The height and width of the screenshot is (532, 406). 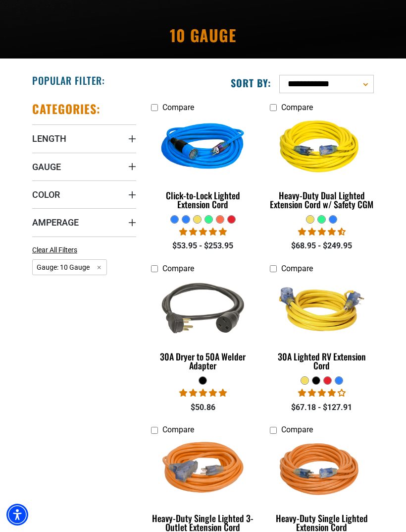 I want to click on img: black, so click(x=203, y=310).